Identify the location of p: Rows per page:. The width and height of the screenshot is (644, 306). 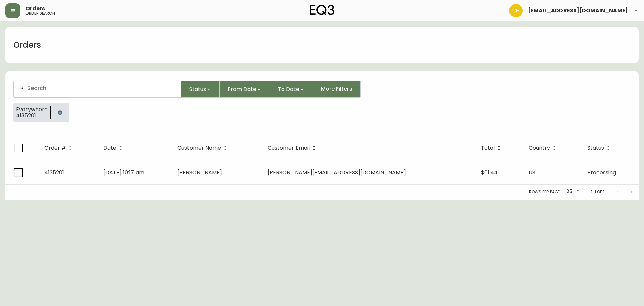
(545, 192).